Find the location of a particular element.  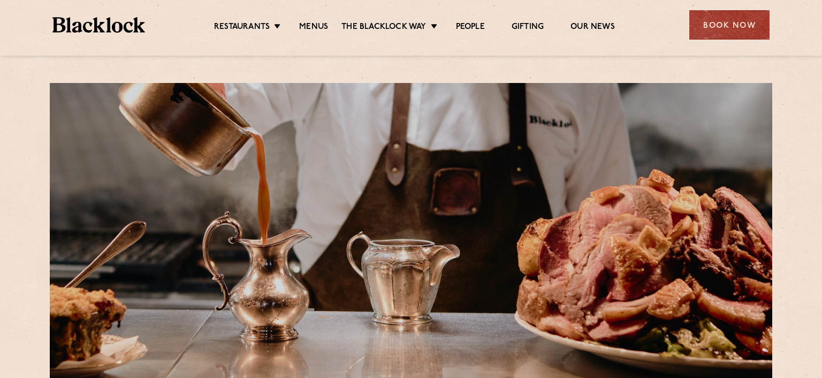

img: BL_Textured_Logo-footer-cropped.svg is located at coordinates (98, 25).